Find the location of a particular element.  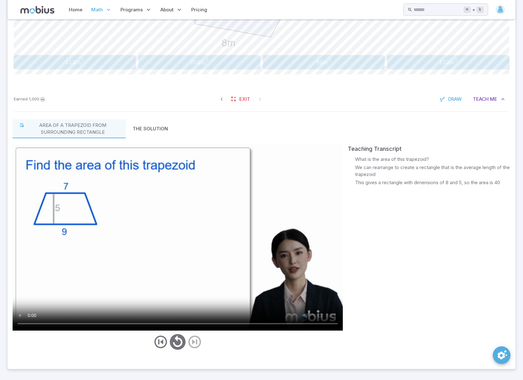

button: Draw is located at coordinates (451, 99).